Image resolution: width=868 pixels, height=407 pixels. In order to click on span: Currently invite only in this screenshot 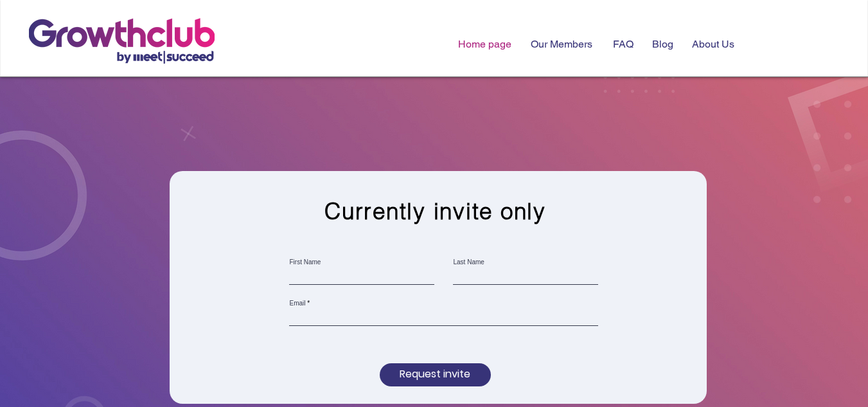, I will do `click(435, 211)`.